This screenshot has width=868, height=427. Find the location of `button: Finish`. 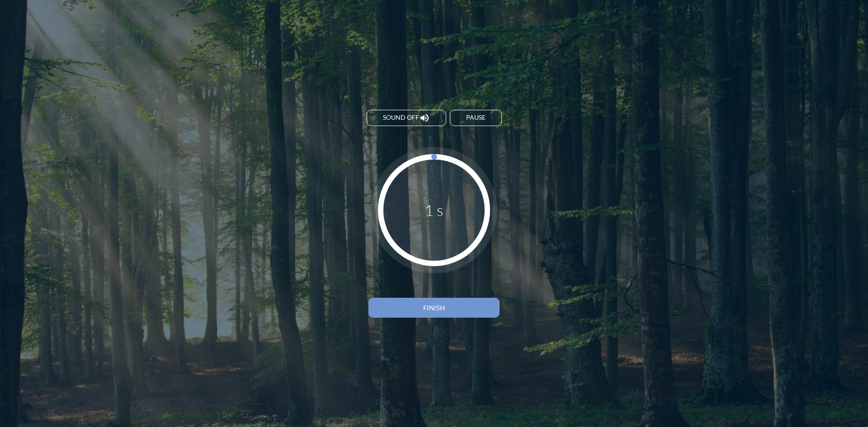

button: Finish is located at coordinates (434, 308).